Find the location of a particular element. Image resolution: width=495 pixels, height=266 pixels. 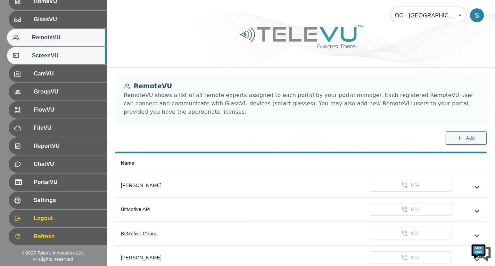

div: BitMotive Ohana is located at coordinates (181, 234).